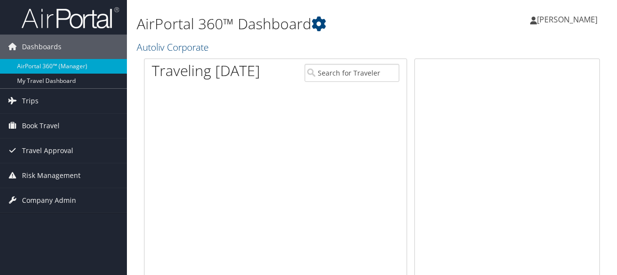  Describe the element at coordinates (30, 101) in the screenshot. I see `span: Trips` at that location.